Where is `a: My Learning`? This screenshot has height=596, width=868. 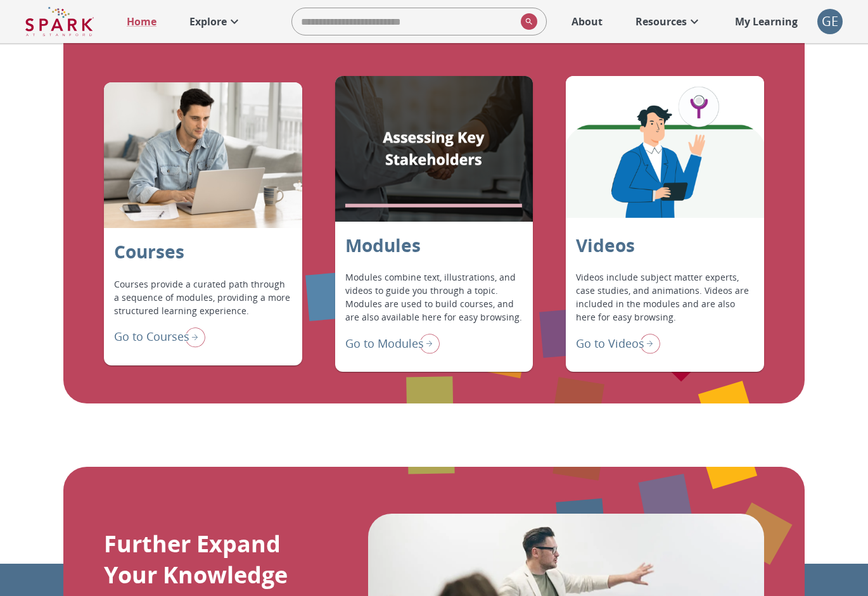 a: My Learning is located at coordinates (767, 22).